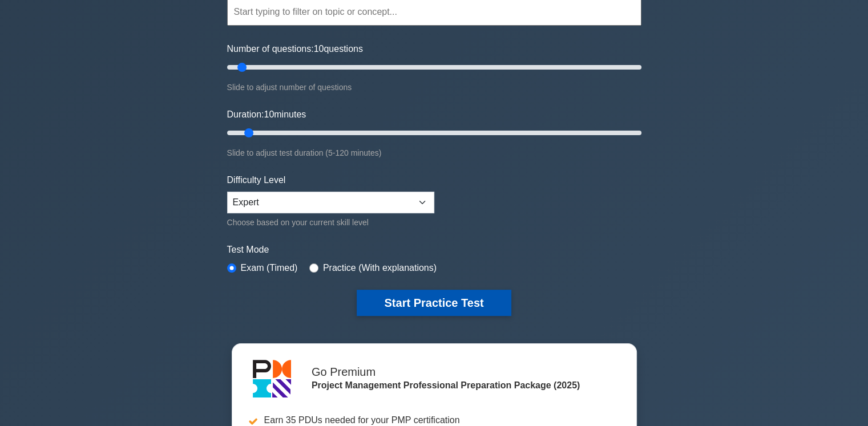  What do you see at coordinates (434, 303) in the screenshot?
I see `button: Start Practice Test` at bounding box center [434, 303].